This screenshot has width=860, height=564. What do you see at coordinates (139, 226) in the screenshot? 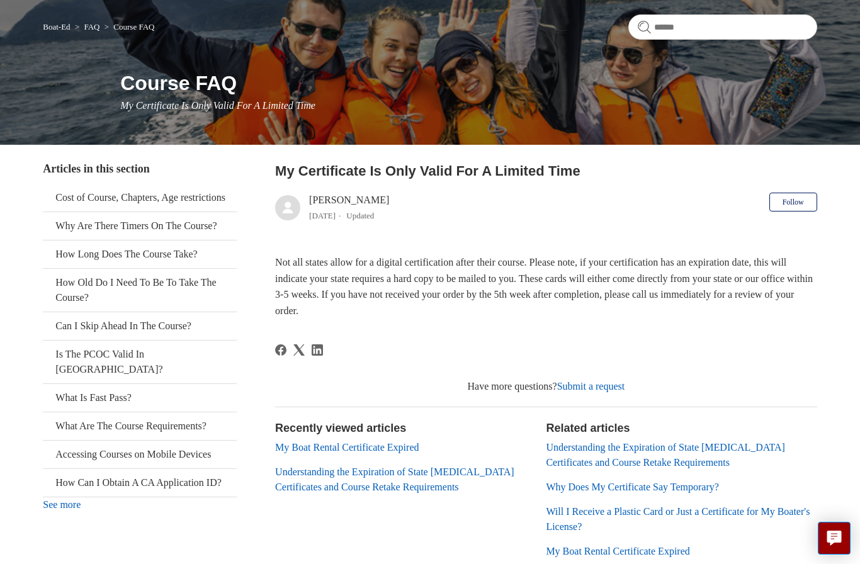
I see `a: Why Are There Timers On The Course?` at bounding box center [139, 226].